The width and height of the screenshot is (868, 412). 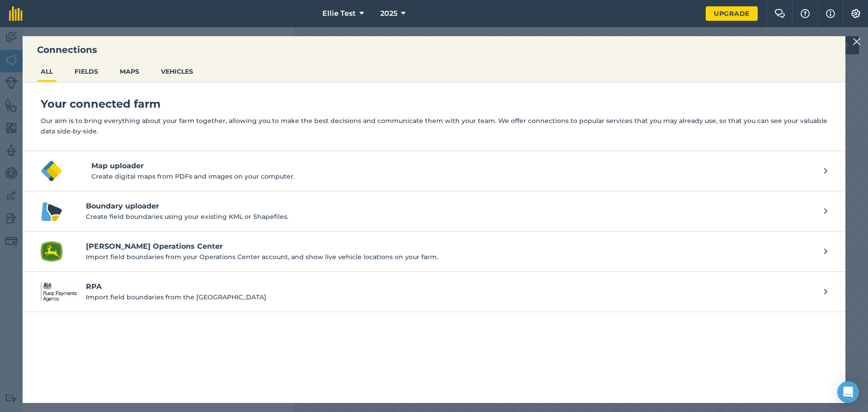 What do you see at coordinates (16, 14) in the screenshot?
I see `img: fieldmargin Logo` at bounding box center [16, 14].